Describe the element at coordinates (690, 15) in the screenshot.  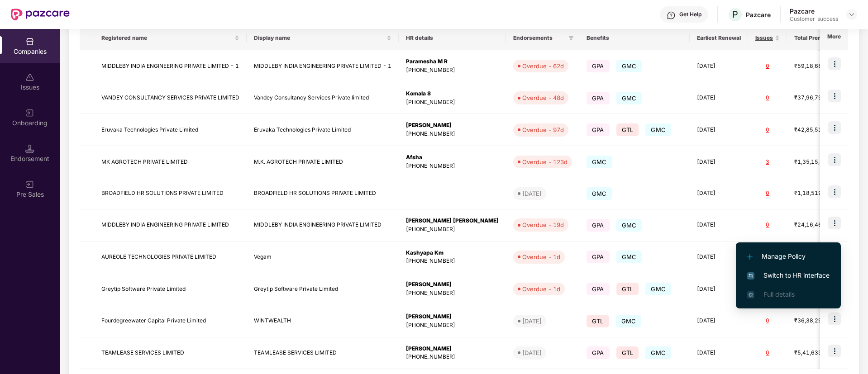
I see `div: Get Help` at that location.